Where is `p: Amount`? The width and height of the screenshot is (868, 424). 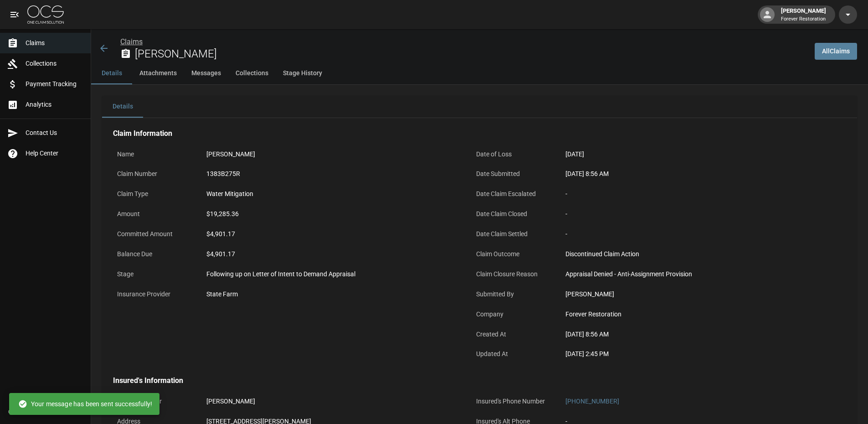 p: Amount is located at coordinates (154, 214).